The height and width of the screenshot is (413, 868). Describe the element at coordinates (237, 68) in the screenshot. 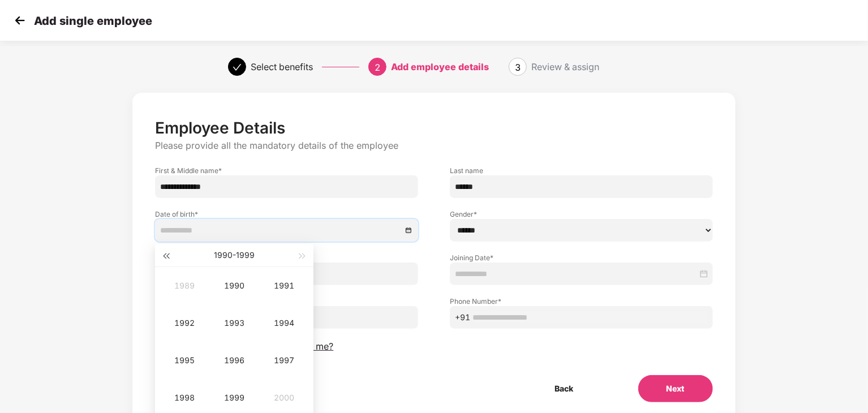

I see `span: check` at that location.